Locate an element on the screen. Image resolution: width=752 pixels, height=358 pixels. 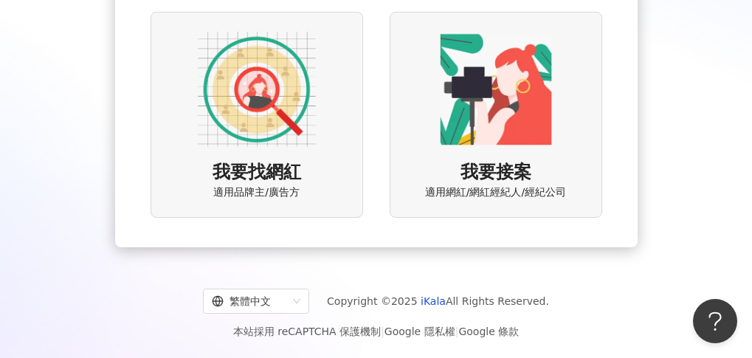
span: 我要接案 is located at coordinates (496, 173).